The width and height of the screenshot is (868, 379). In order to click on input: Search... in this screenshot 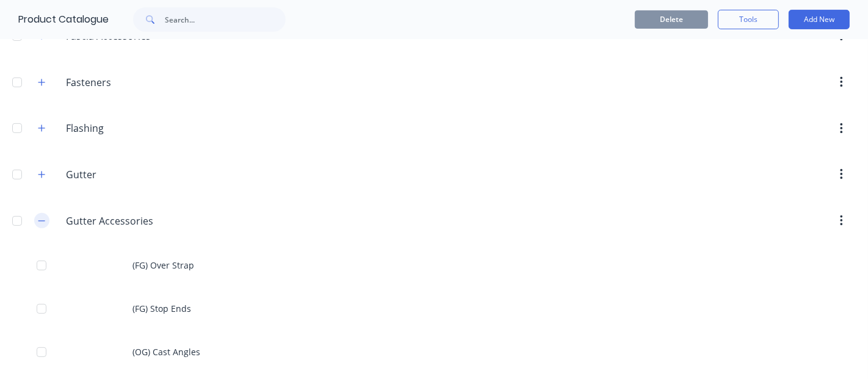, I will do `click(225, 20)`.